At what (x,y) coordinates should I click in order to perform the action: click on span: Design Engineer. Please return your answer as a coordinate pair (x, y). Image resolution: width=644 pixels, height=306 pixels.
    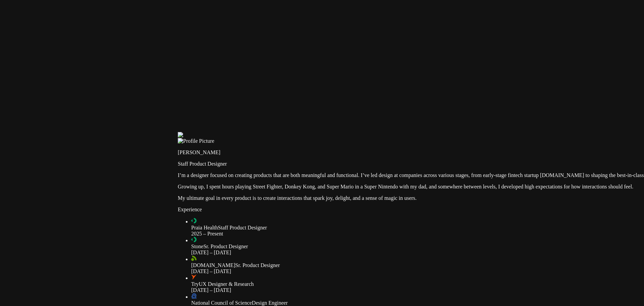
    Looking at the image, I should click on (270, 303).